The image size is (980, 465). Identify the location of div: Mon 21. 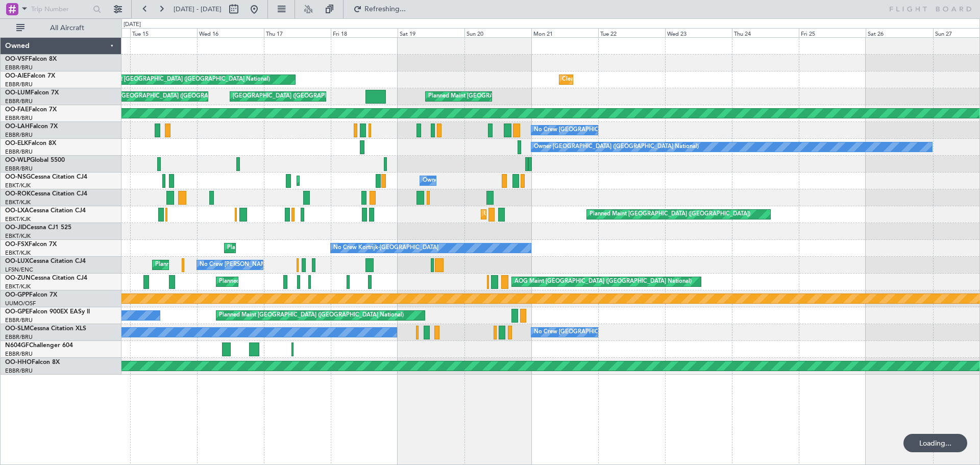
(565, 33).